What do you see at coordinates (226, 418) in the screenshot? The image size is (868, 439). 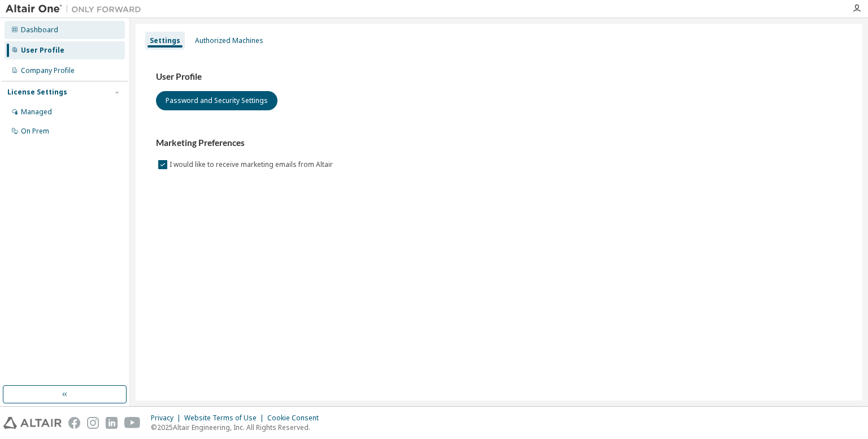 I see `div: Website Terms of Use` at bounding box center [226, 418].